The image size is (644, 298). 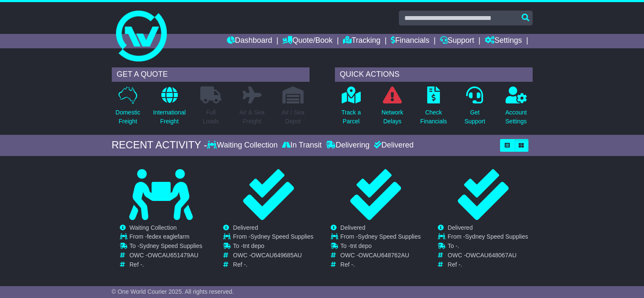 I want to click on a: Quote/Book, so click(x=307, y=41).